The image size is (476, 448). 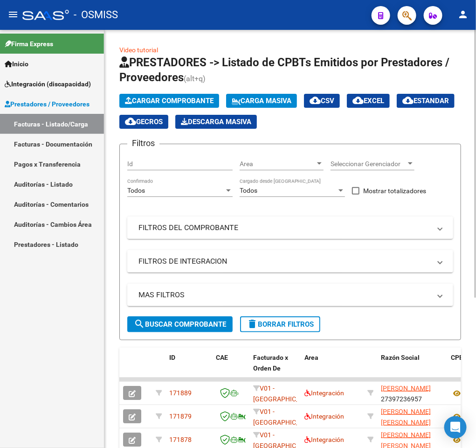 What do you see at coordinates (96, 15) in the screenshot?
I see `span: - OSMISS` at bounding box center [96, 15].